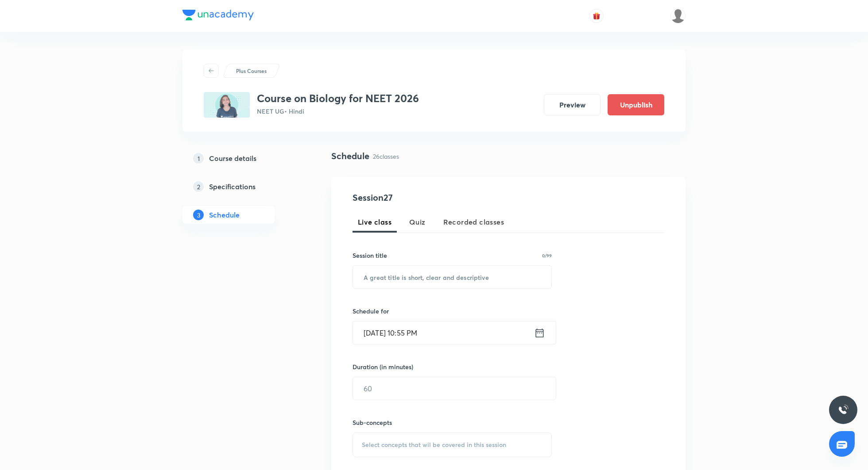 The image size is (868, 470). What do you see at coordinates (452, 277) in the screenshot?
I see `input: A great title is short, clear and descriptive` at bounding box center [452, 277].